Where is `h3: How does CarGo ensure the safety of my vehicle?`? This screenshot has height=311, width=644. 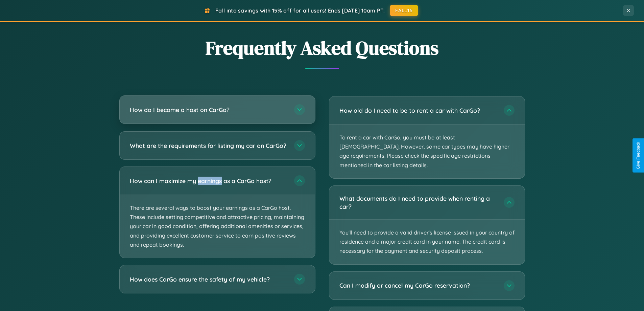
h3: How does CarGo ensure the safety of my vehicle? is located at coordinates (209, 279).